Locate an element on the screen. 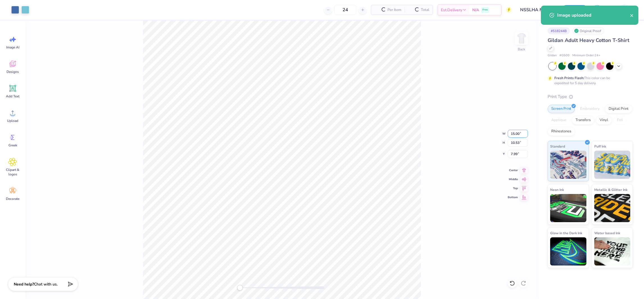 The height and width of the screenshot is (299, 644). span: Standard is located at coordinates (558, 146).